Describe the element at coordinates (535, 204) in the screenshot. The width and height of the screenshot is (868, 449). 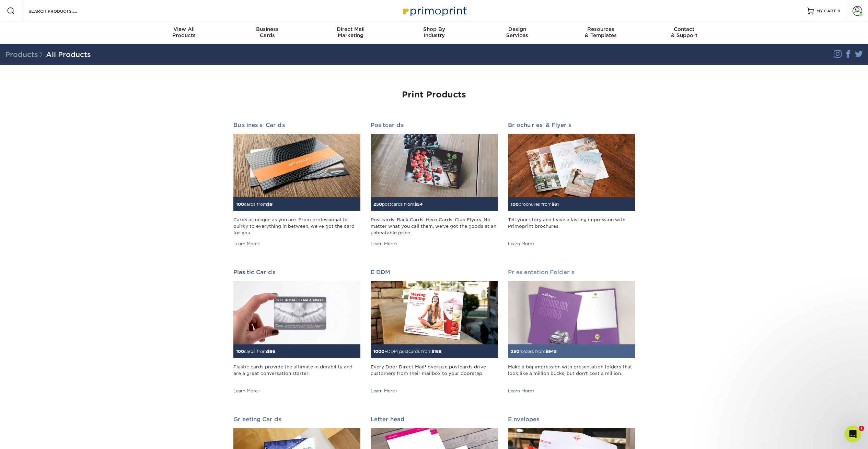
I see `small: brochures from` at that location.